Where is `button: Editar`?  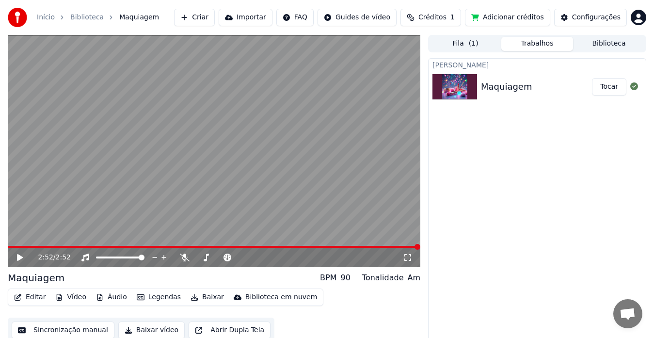 button: Editar is located at coordinates (30, 297).